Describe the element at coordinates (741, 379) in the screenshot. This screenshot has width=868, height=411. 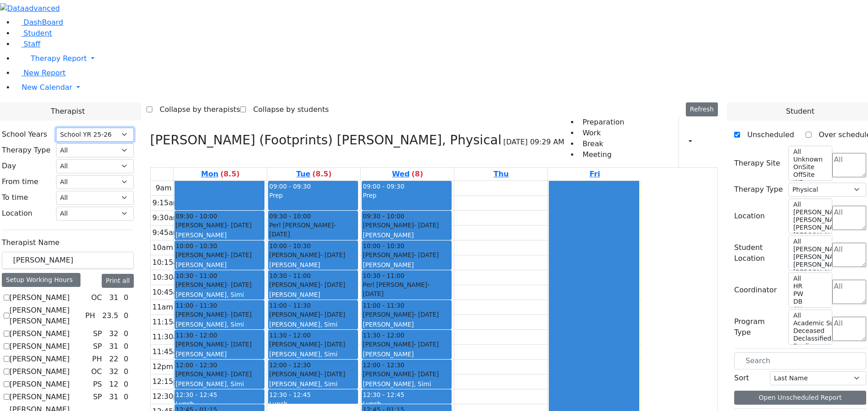
I see `label: Sort` at that location.